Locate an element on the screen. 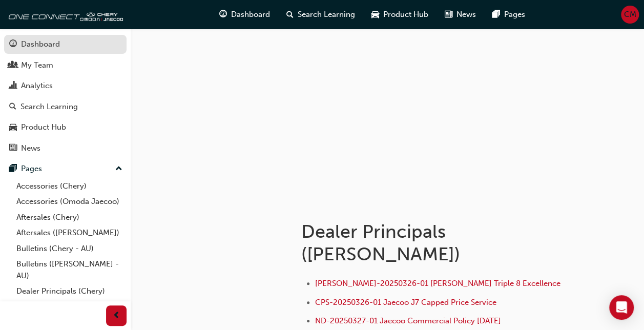 The width and height of the screenshot is (644, 330). a: guage-iconDashboard is located at coordinates (244, 14).